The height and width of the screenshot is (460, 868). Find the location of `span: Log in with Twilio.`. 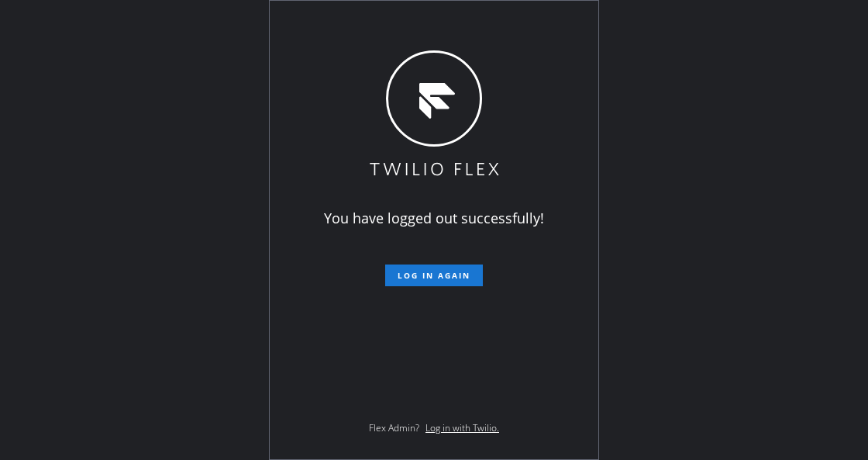

span: Log in with Twilio. is located at coordinates (462, 427).